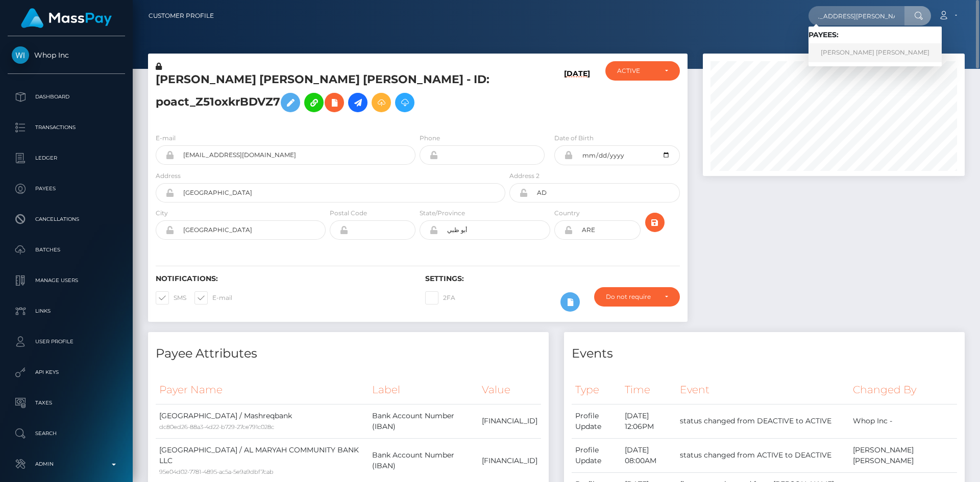 The height and width of the screenshot is (482, 980). Describe the element at coordinates (574, 138) in the screenshot. I see `label: Date of Birth` at that location.